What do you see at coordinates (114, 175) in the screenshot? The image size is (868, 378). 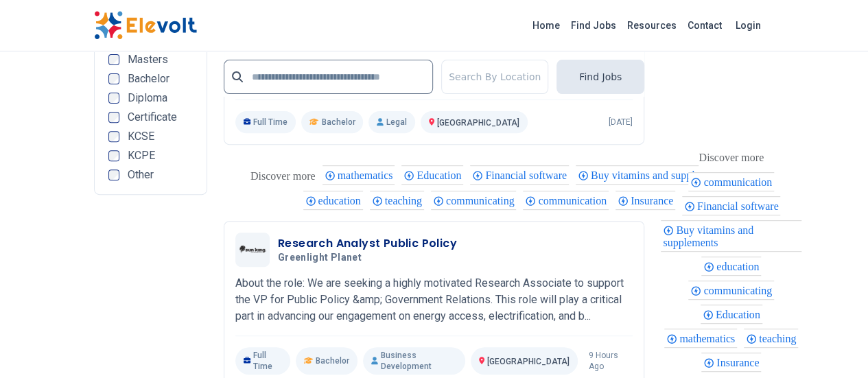 I see `input: Other` at bounding box center [114, 175].